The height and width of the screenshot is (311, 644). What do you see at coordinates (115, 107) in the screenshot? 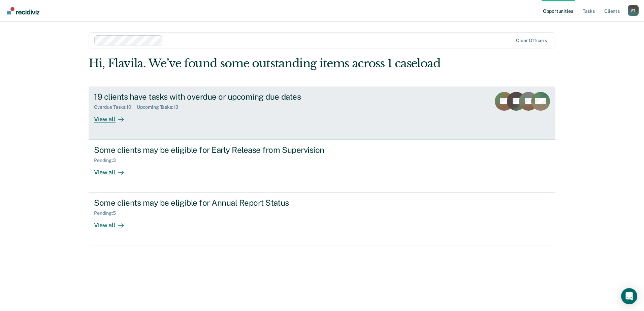
I see `div: Overdue Tasks : 10` at bounding box center [115, 107].